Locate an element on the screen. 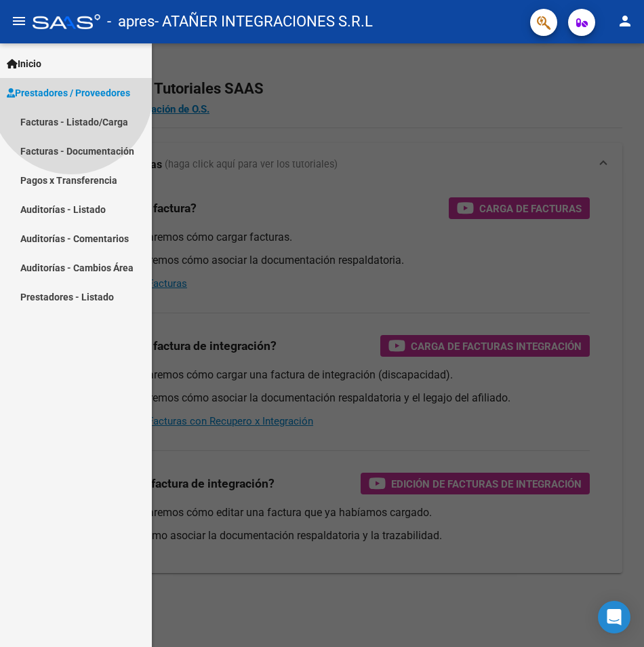 Image resolution: width=644 pixels, height=647 pixels. div: Open Intercom Messenger is located at coordinates (614, 617).